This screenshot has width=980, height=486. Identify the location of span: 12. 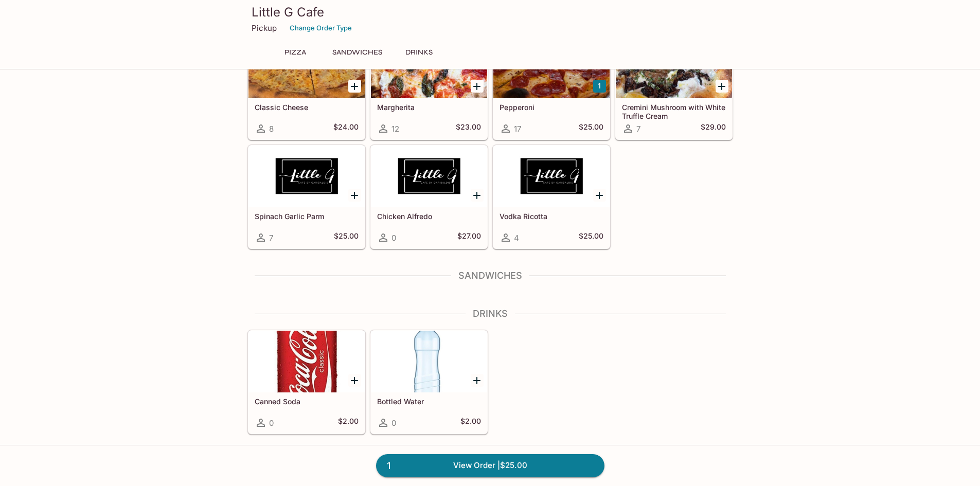
(395, 128).